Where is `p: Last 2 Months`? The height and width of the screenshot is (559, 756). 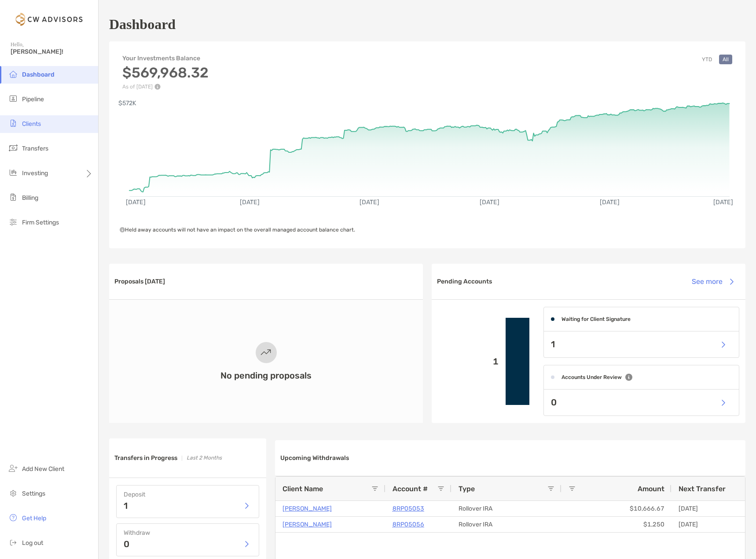 p: Last 2 Months is located at coordinates (204, 458).